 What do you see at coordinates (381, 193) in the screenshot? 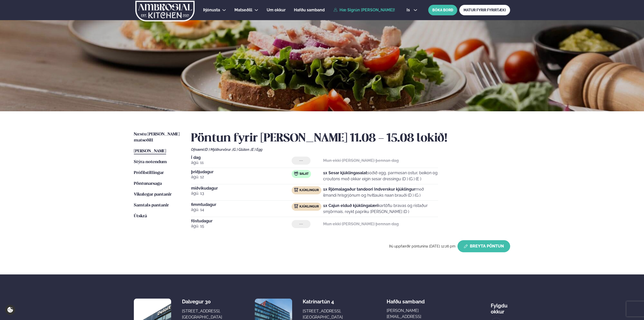
I see `p: með ilmandi hrísgrjónum og hvítlauks naan brauði (D ) (G )` at bounding box center [381, 193].